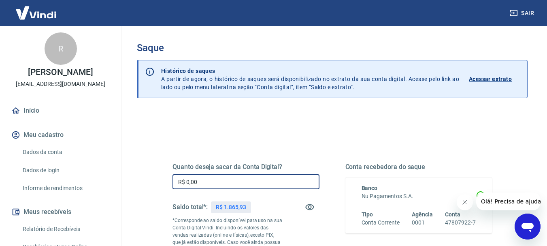 The image size is (547, 246). I want to click on h6: Conta Corrente, so click(380, 222).